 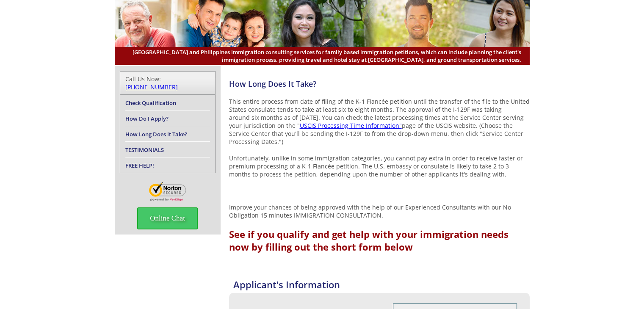 I want to click on p: Improve your chances of being approved with the help of our Experienced Consultants with our No O..., so click(x=380, y=212).